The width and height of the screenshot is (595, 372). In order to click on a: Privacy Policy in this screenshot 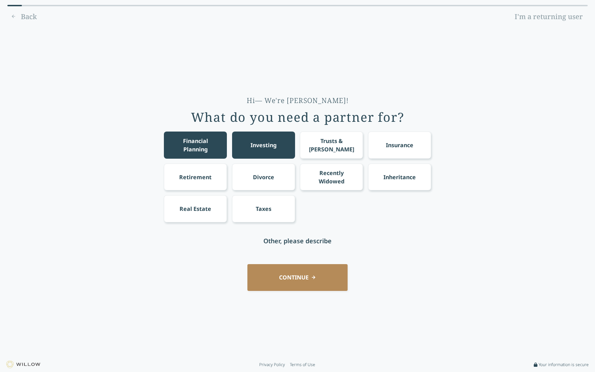, I will do `click(272, 365)`.